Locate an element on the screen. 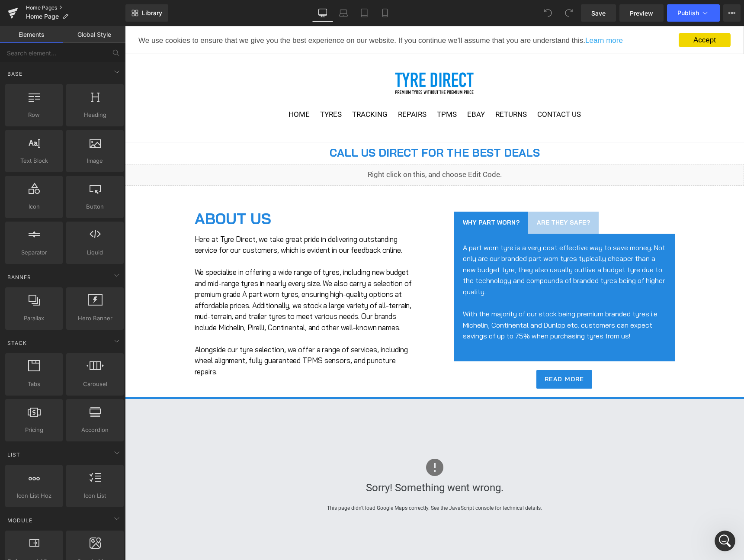  span: Home Page is located at coordinates (42, 16).